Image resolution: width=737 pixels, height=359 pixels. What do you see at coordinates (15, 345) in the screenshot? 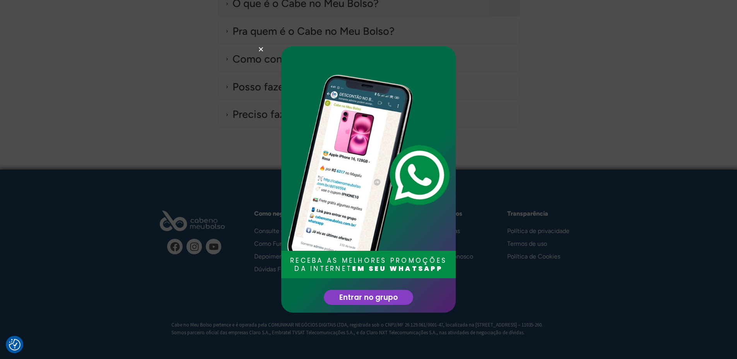
I see `button: Preferências de consentimento` at bounding box center [15, 345].